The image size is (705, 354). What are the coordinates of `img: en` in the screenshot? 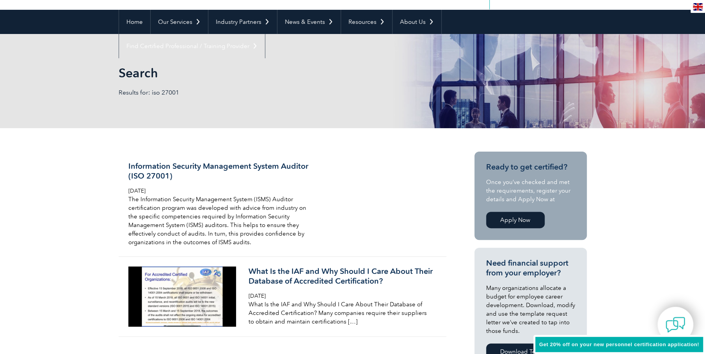 It's located at (698, 7).